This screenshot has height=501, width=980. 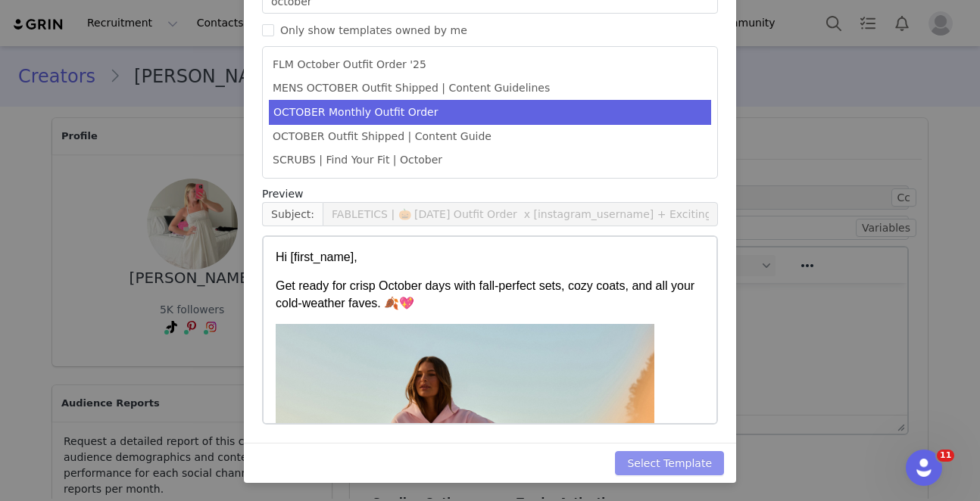 I want to click on span: Only show templates owned by me, so click(x=374, y=31).